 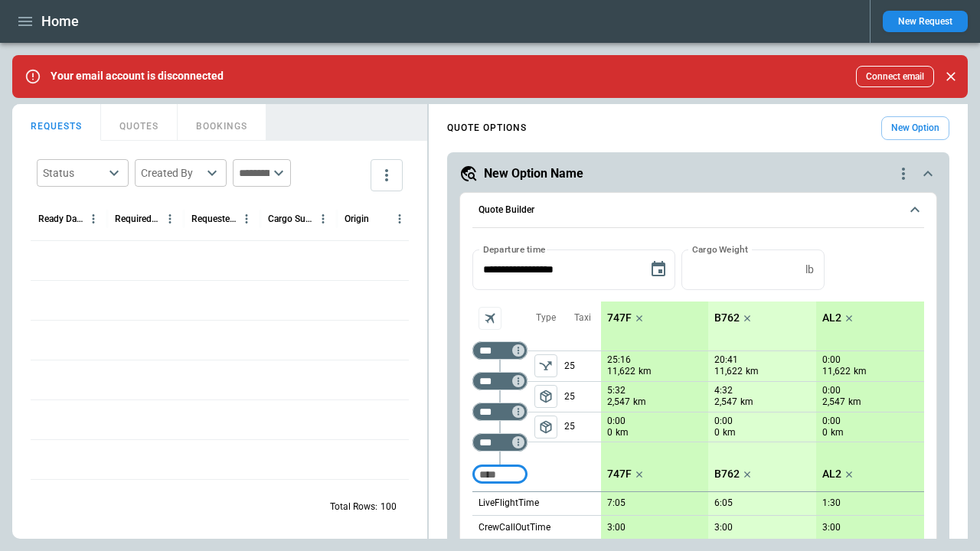 What do you see at coordinates (832, 503) in the screenshot?
I see `p: 1:30` at bounding box center [832, 503].